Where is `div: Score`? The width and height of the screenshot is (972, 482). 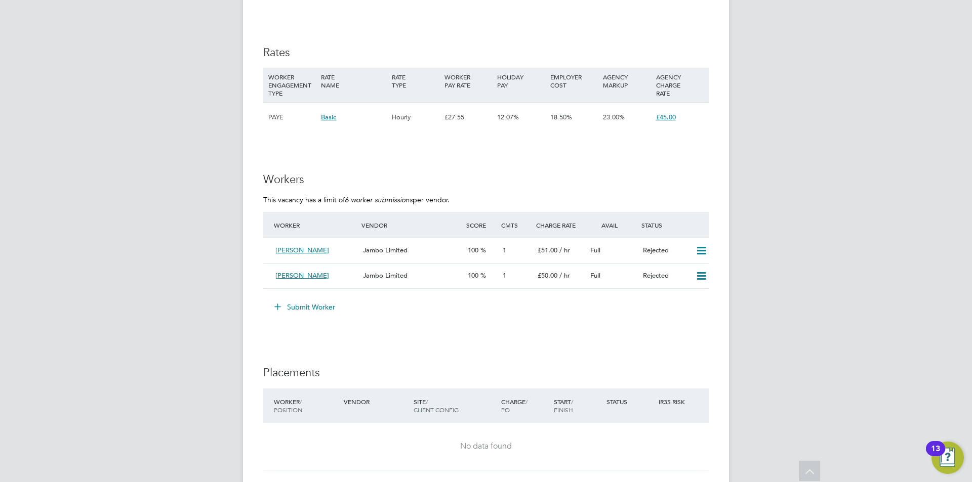 div: Score is located at coordinates (481, 225).